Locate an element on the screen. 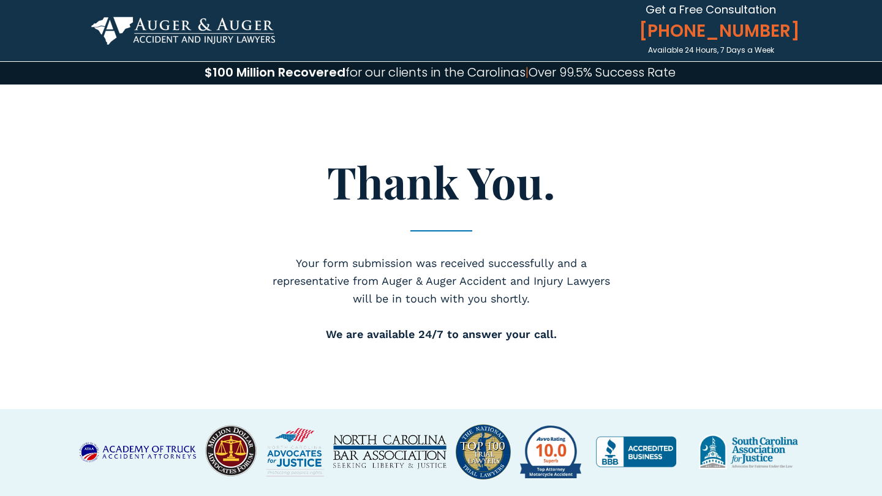 The height and width of the screenshot is (496, 882). img: Million Dollar Advocates Forum is located at coordinates (231, 451).